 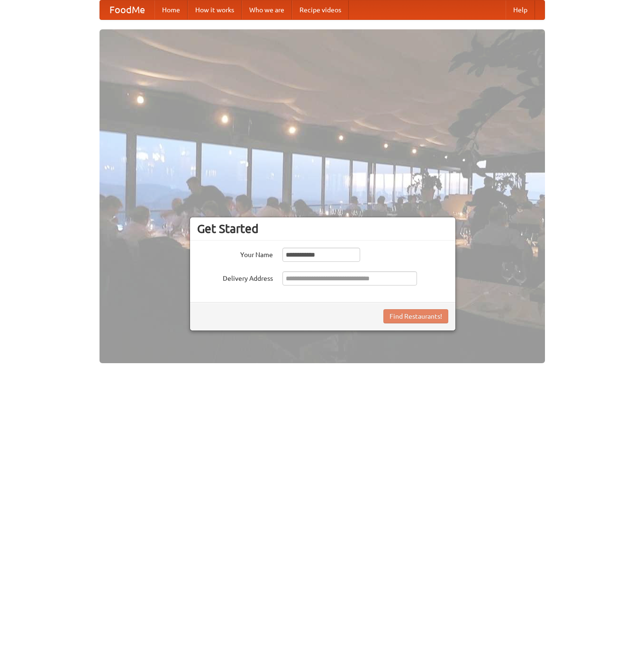 What do you see at coordinates (171, 10) in the screenshot?
I see `a: Home` at bounding box center [171, 10].